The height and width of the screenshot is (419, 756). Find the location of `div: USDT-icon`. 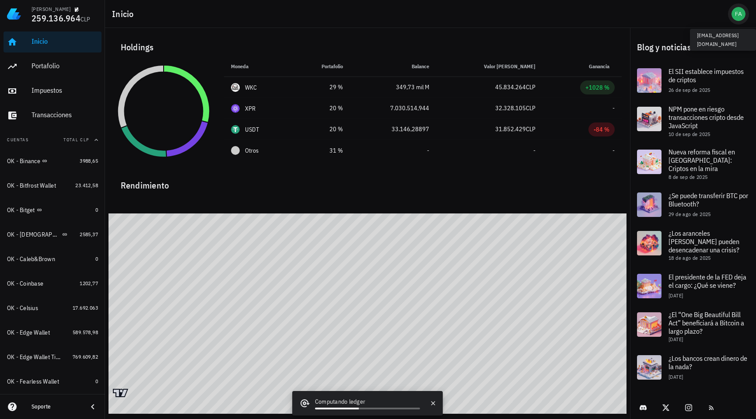

div: USDT-icon is located at coordinates (236, 130).